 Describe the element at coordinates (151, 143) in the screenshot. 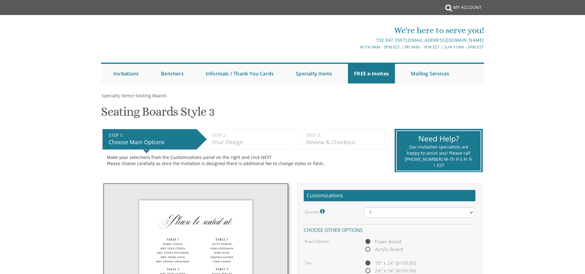

I see `div: Choose Main Options` at that location.